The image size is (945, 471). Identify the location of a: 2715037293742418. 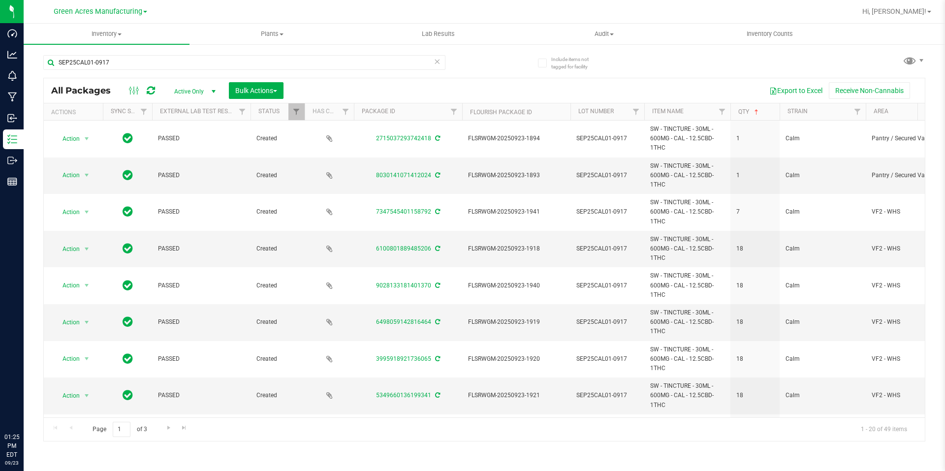
(403, 138).